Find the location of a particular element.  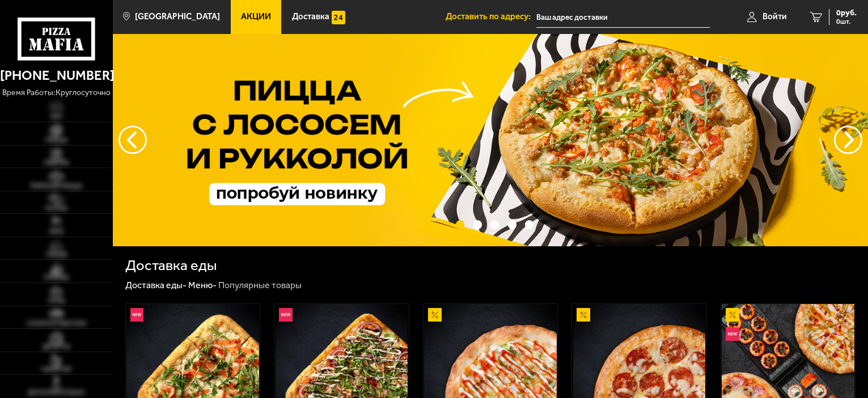

a: Доставка еды- is located at coordinates (156, 285).